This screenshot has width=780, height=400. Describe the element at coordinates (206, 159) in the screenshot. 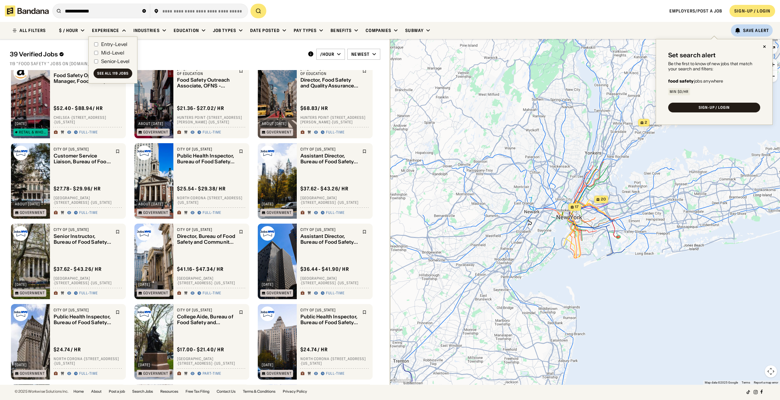

I see `div: Public Health Inspector, Bureau of Food Safety and Community Sanitation (BFSCS) - 35833` at that location.